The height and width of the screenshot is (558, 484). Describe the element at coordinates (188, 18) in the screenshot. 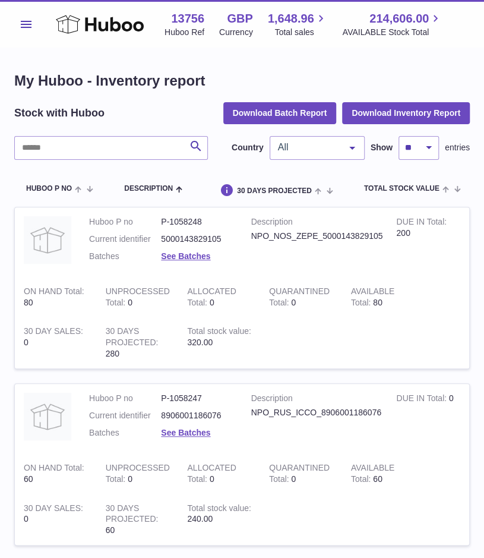

I see `strong: 13756` at that location.